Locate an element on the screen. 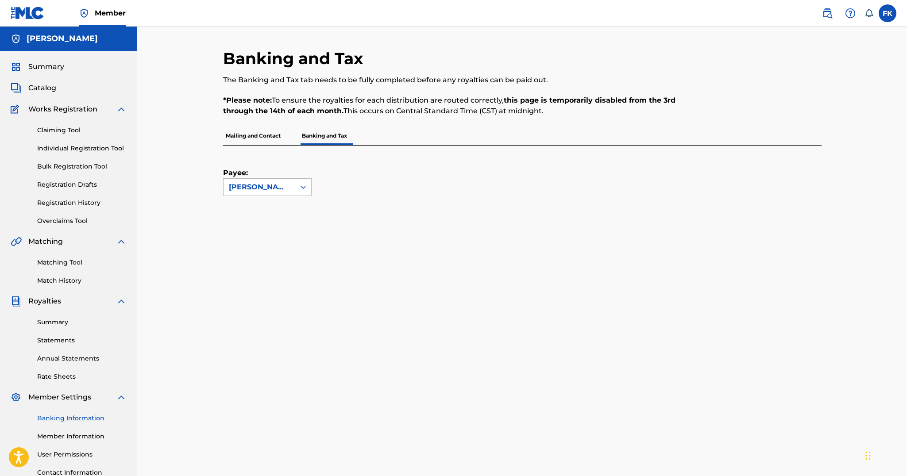 The height and width of the screenshot is (476, 907). span: Member is located at coordinates (110, 13).